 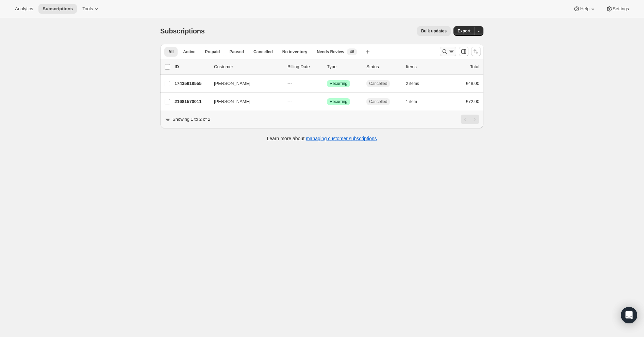 What do you see at coordinates (341, 139) in the screenshot?
I see `a: managing customer subscriptions` at bounding box center [341, 139].